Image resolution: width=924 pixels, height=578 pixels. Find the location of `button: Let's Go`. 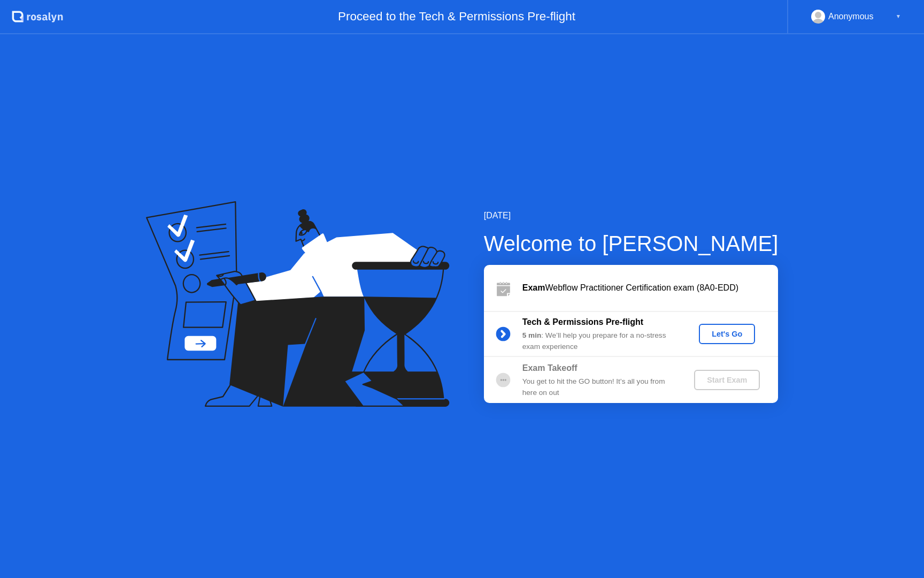

button: Let's Go is located at coordinates (727, 334).